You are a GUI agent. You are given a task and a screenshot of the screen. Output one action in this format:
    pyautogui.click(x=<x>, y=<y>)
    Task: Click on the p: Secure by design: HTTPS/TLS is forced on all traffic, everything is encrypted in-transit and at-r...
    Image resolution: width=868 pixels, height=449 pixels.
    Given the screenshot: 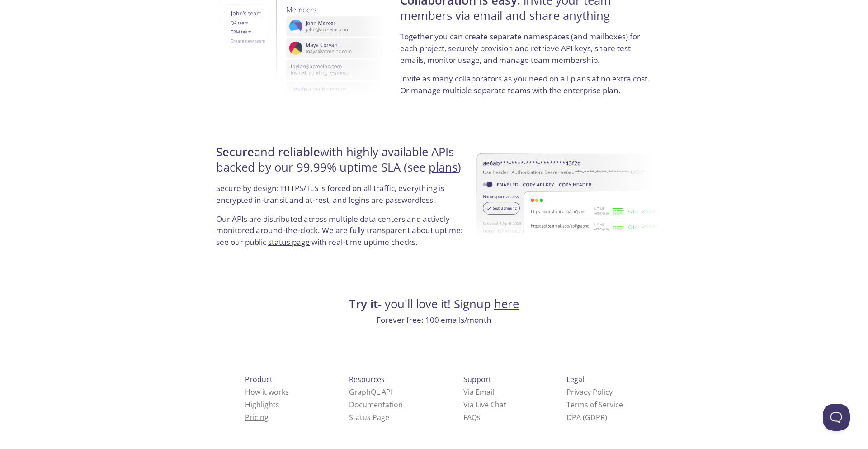 What is the action you would take?
    pyautogui.click(x=342, y=197)
    